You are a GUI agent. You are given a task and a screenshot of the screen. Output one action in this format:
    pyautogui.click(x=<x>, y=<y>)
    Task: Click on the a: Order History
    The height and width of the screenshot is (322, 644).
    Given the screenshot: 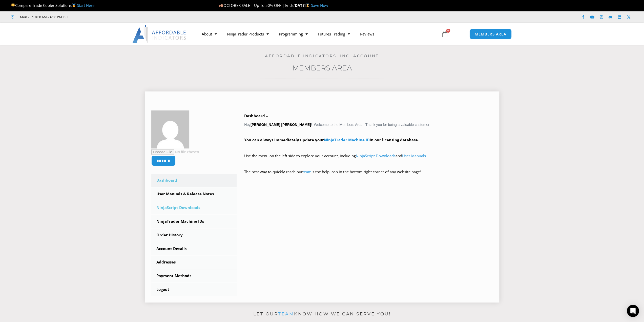 What is the action you would take?
    pyautogui.click(x=194, y=235)
    